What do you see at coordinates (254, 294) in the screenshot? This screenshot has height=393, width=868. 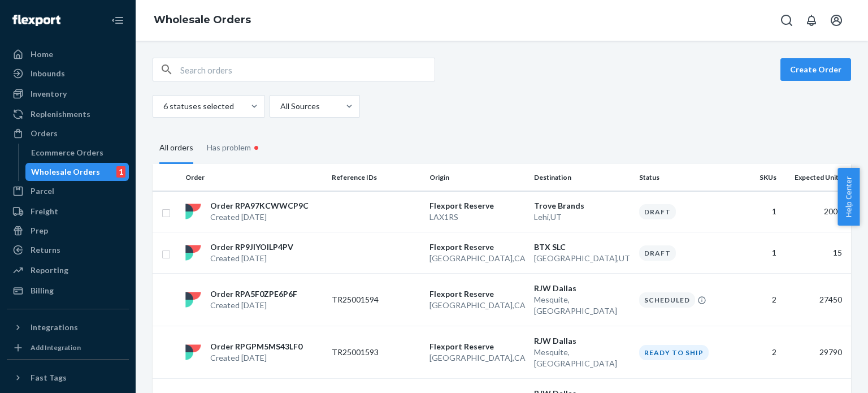 I see `p: Order RPA5F0ZPE6P6F` at bounding box center [254, 294].